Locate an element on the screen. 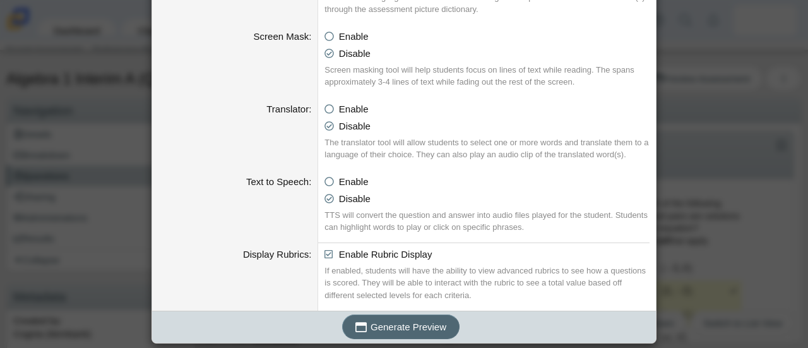 The height and width of the screenshot is (348, 808). div: The translator tool will allow students to select one or more words and translate them to a langu... is located at coordinates (487, 148).